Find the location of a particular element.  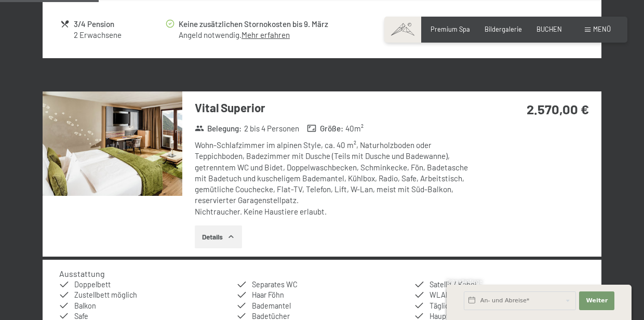

span: 2 bis 4 Personen is located at coordinates (271, 128).